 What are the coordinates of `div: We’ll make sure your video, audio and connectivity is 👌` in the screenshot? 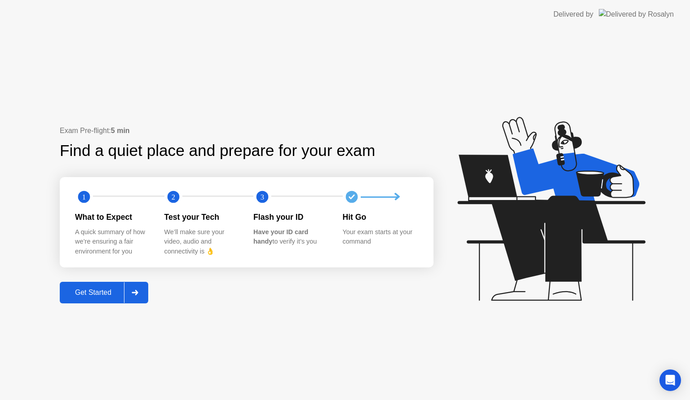 It's located at (202, 242).